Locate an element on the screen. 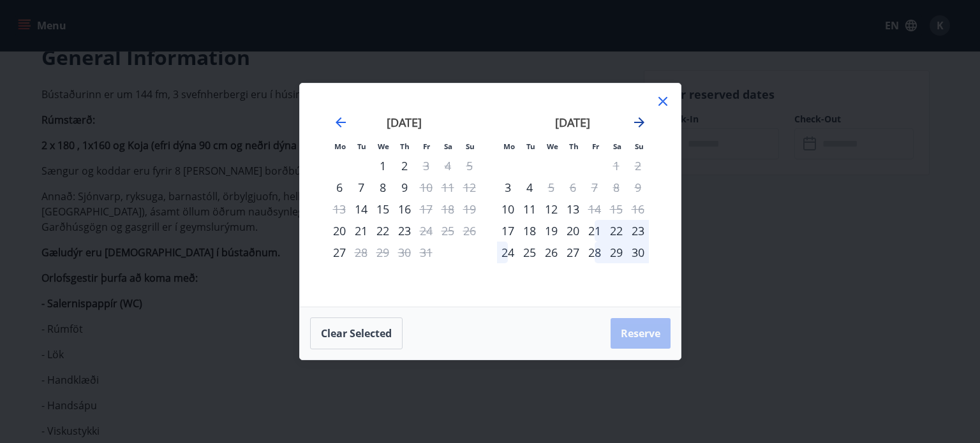 This screenshot has height=443, width=980. td: Not available. Sunday, October 19, 2025 is located at coordinates (470, 209).